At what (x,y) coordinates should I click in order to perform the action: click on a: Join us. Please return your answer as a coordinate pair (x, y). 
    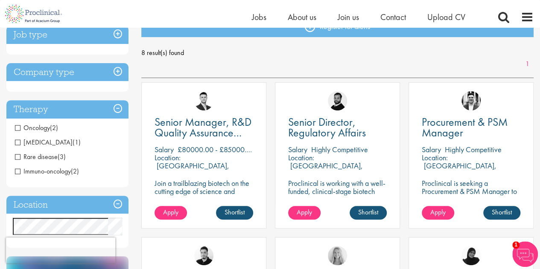
    Looking at the image, I should click on (348, 17).